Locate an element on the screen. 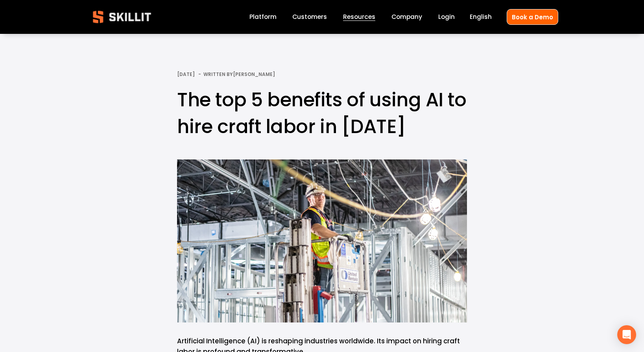 The height and width of the screenshot is (352, 644). div: Open Intercom Messenger is located at coordinates (627, 335).